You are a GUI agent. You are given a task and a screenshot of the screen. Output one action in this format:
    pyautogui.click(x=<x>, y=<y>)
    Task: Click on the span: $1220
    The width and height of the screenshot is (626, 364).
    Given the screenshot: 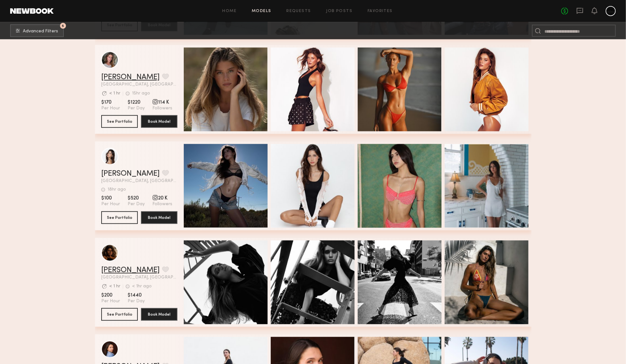 What is the action you would take?
    pyautogui.click(x=136, y=103)
    